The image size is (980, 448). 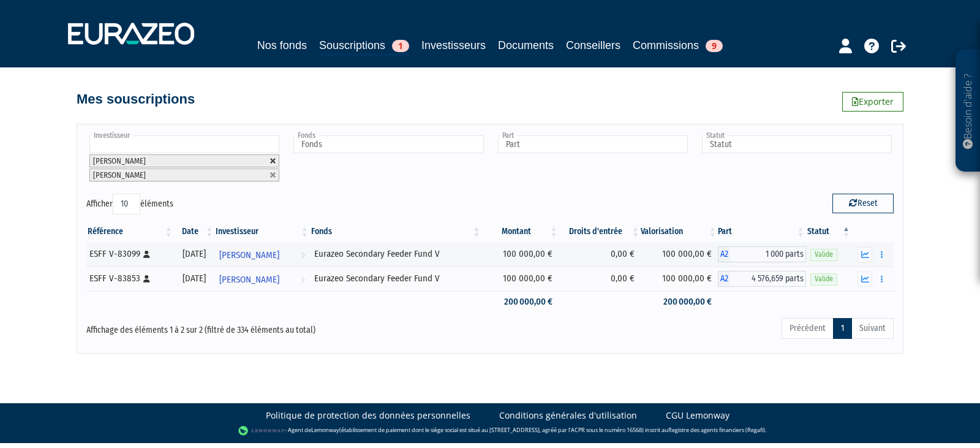 What do you see at coordinates (768, 279) in the screenshot?
I see `span: 4 576,659 parts` at bounding box center [768, 279].